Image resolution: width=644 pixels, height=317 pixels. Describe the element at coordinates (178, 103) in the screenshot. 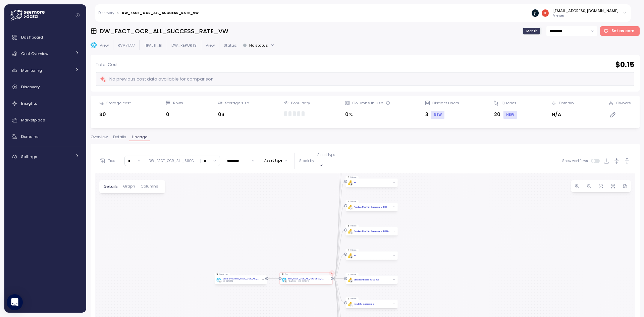

I see `div: Rows` at that location.